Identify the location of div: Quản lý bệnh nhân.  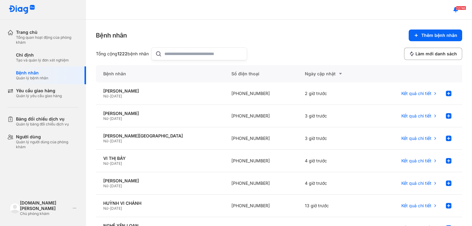
(32, 78).